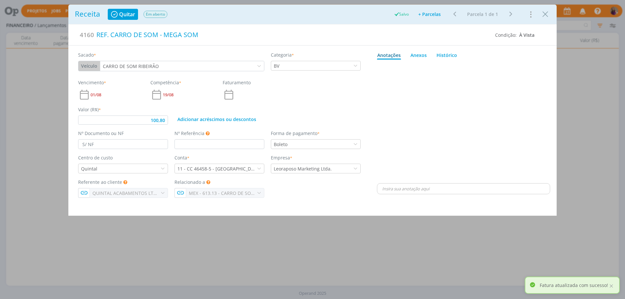  Describe the element at coordinates (401, 14) in the screenshot. I see `div: Salvo` at that location.